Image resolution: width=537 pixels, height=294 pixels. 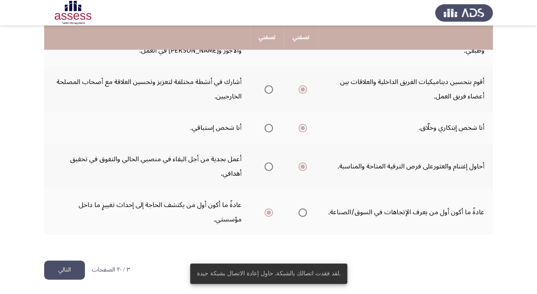 I want to click on img: Assessment logo of Potentiality Assessment, so click(x=73, y=13).